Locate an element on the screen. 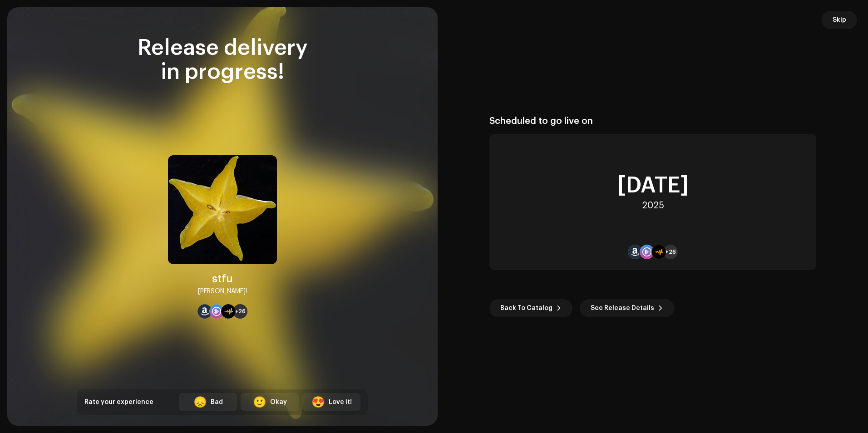 This screenshot has height=433, width=868. div: 2025 is located at coordinates (653, 205).